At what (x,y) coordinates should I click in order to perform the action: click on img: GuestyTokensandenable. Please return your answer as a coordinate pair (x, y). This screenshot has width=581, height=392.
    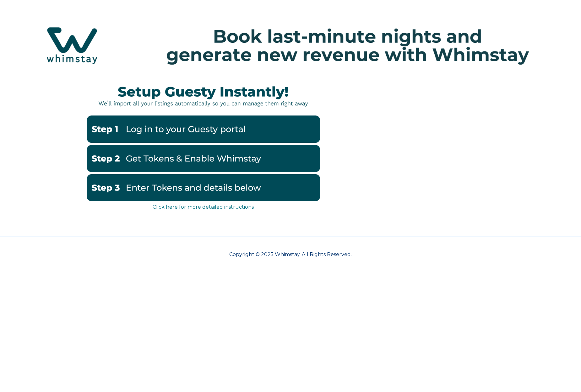
    Looking at the image, I should click on (203, 159).